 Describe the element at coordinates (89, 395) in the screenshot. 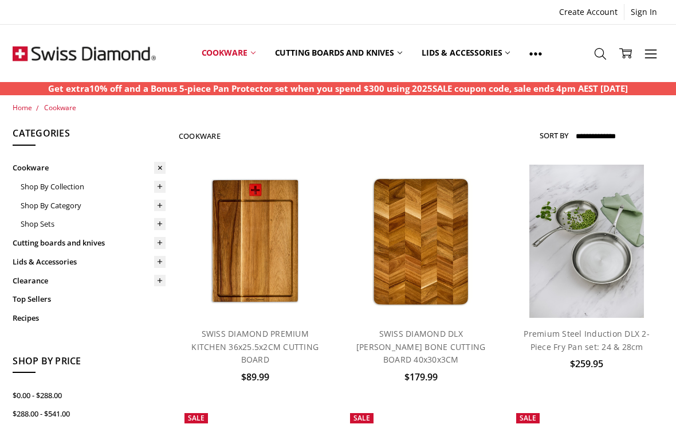

I see `a: $0.00 - $288.00` at that location.